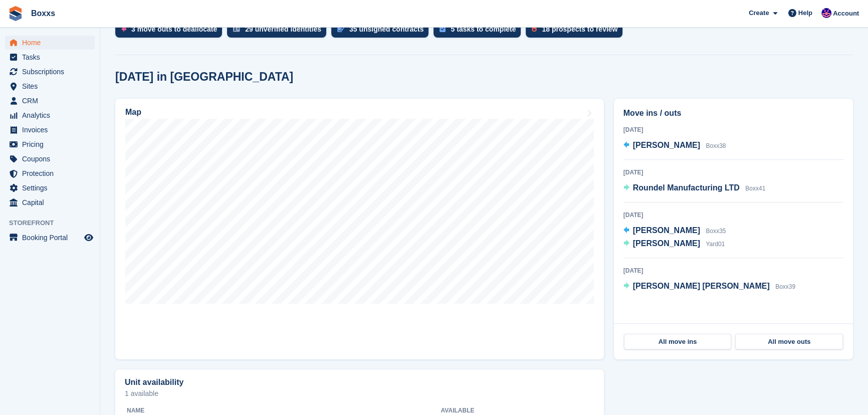 This screenshot has height=415, width=868. What do you see at coordinates (52, 115) in the screenshot?
I see `span: Analytics` at bounding box center [52, 115].